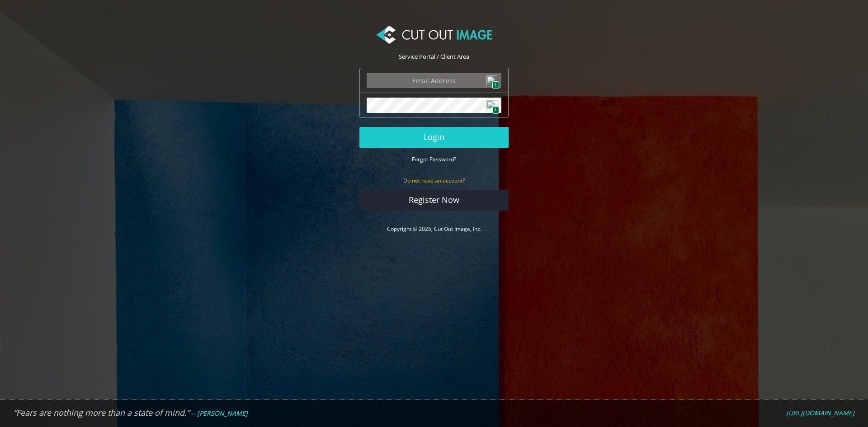 This screenshot has height=427, width=868. What do you see at coordinates (434, 80) in the screenshot?
I see `input: Email Address` at bounding box center [434, 80].